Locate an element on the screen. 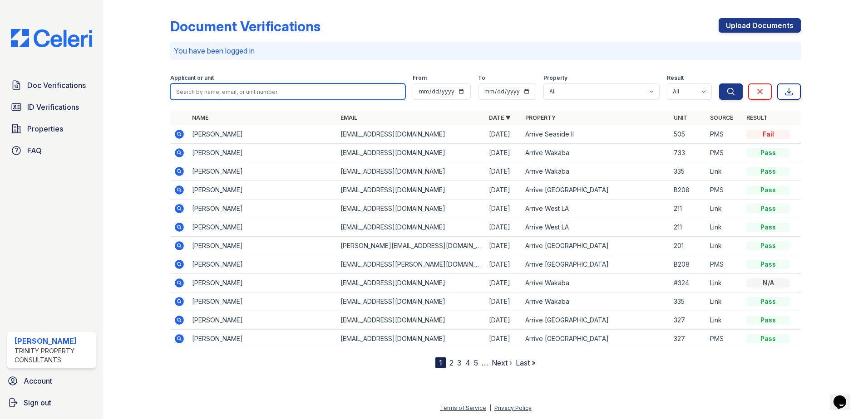 The height and width of the screenshot is (419, 868). a: 5 is located at coordinates (476, 363).